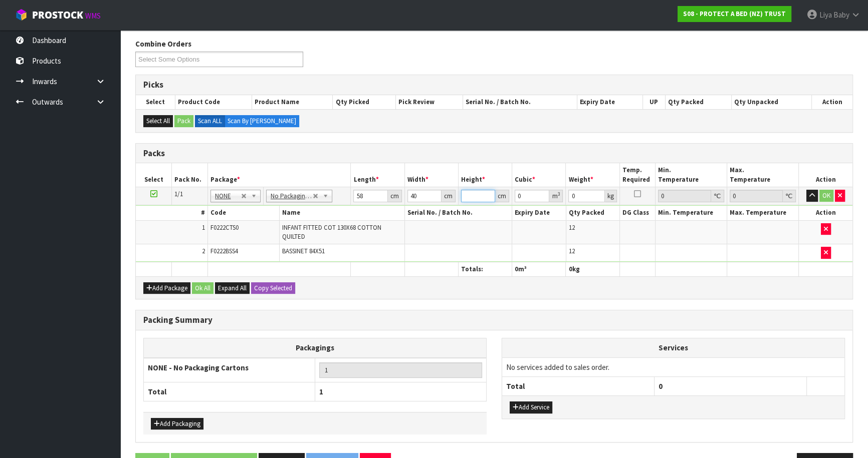 The image size is (868, 458). What do you see at coordinates (531, 407) in the screenshot?
I see `button: Add Service` at bounding box center [531, 407].